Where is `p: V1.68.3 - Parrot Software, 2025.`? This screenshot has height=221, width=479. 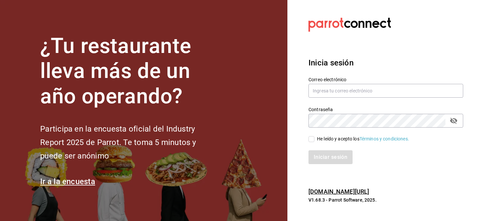
p: V1.68.3 - Parrot Software, 2025. is located at coordinates (386, 200).